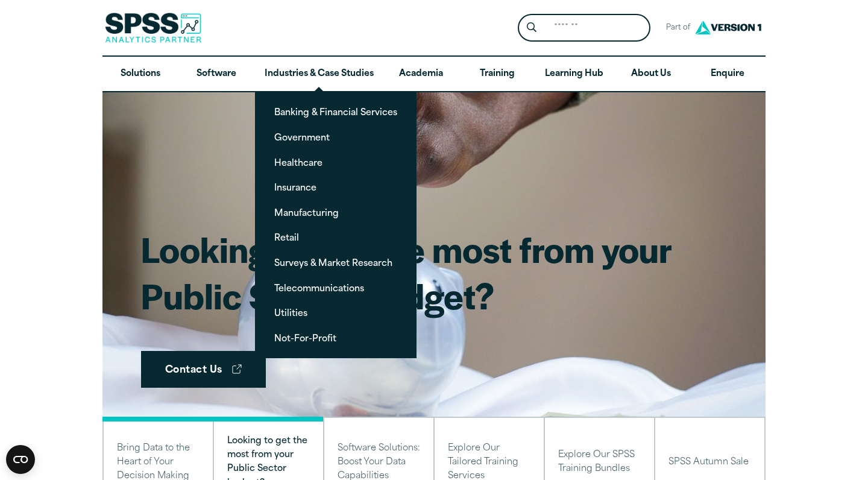 The width and height of the screenshot is (868, 480). What do you see at coordinates (336, 212) in the screenshot?
I see `a: Manufacturing` at bounding box center [336, 212].